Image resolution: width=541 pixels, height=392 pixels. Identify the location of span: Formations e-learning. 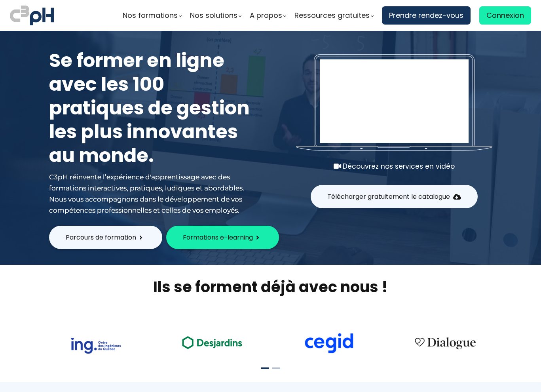
(218, 237).